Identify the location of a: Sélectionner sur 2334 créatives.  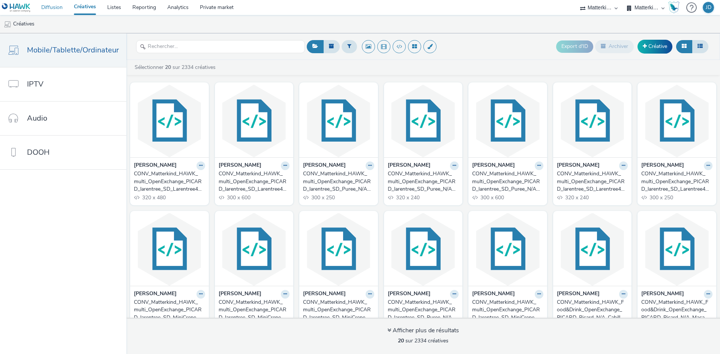
(176, 67).